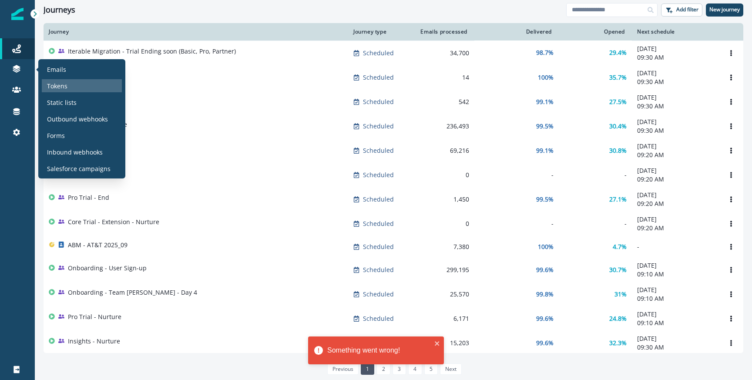  What do you see at coordinates (444, 53) in the screenshot?
I see `div: 34,700` at bounding box center [444, 53].